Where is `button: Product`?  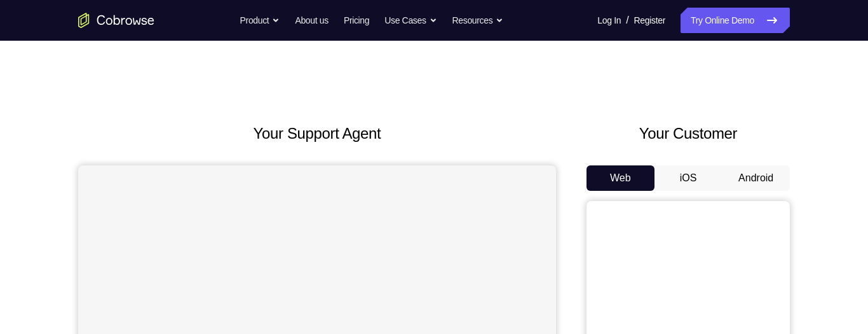
button: Product is located at coordinates (260, 21).